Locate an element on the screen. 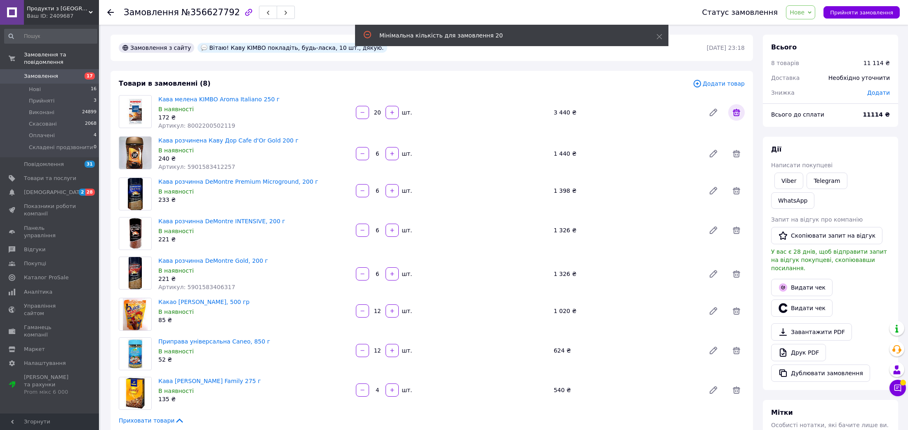 The image size is (908, 430). span: Оплачені is located at coordinates (42, 136).